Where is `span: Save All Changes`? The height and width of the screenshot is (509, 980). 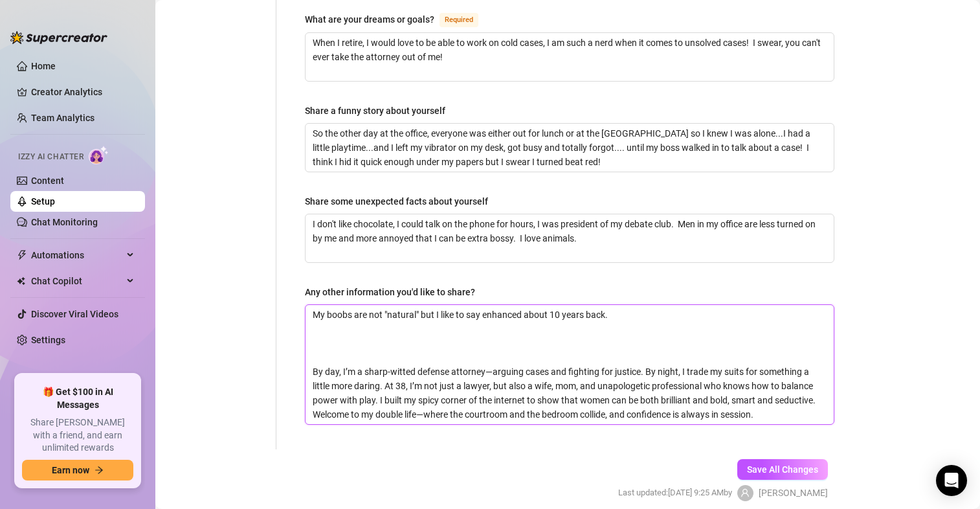
span: Save All Changes is located at coordinates (782, 469).